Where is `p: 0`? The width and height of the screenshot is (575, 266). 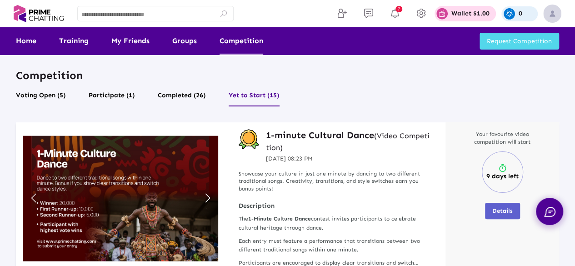 p: 0 is located at coordinates (520, 14).